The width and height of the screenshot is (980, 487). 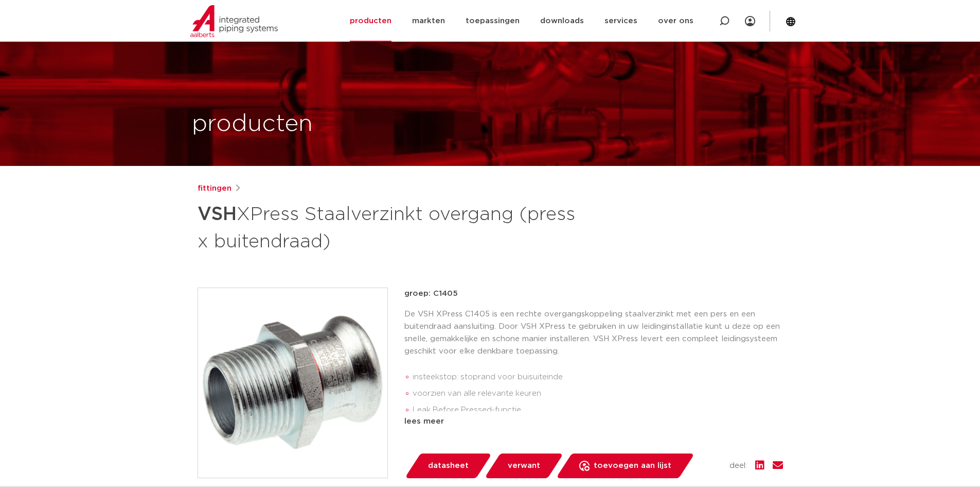 What do you see at coordinates (217, 214) in the screenshot?
I see `strong: VSH` at bounding box center [217, 214].